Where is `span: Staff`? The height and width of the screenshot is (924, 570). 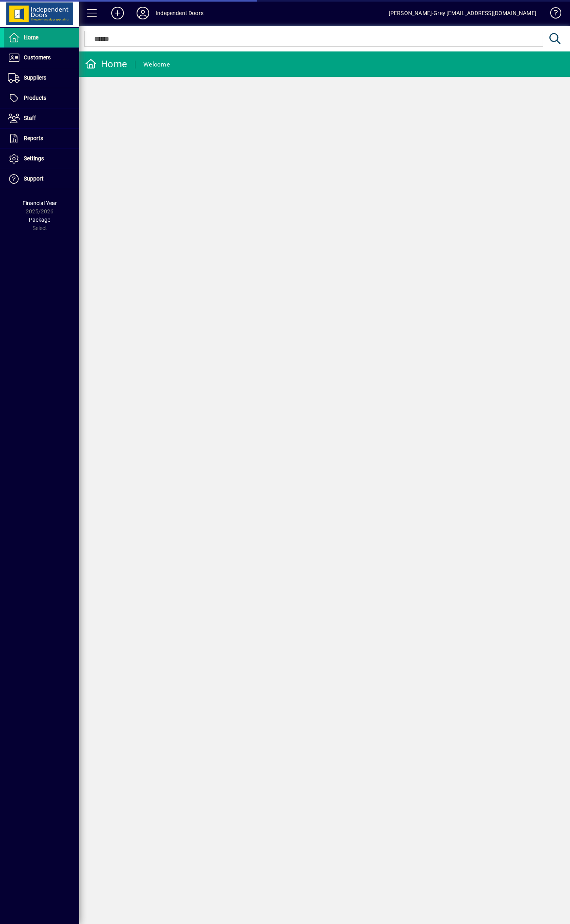
span: Staff is located at coordinates (30, 118).